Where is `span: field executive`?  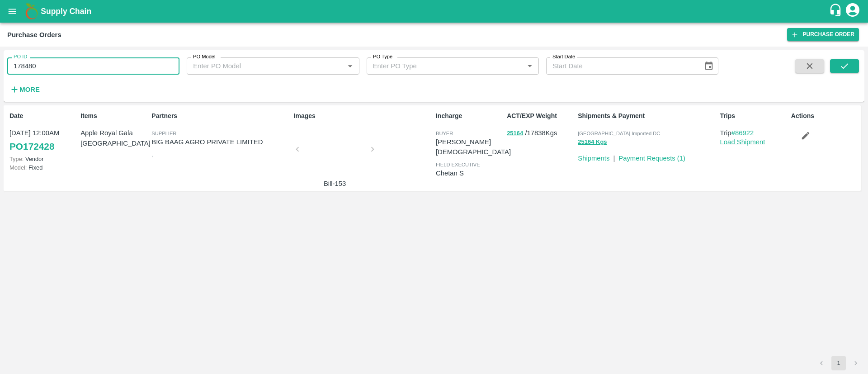
span: field executive is located at coordinates (458, 164).